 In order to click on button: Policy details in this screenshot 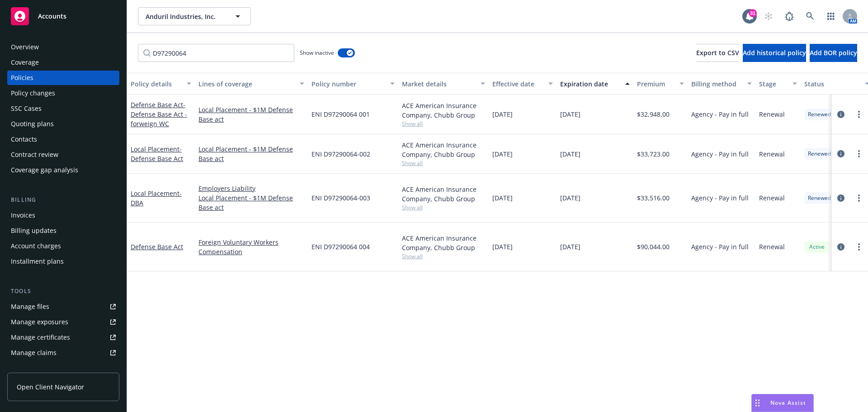, I will do `click(161, 83)`.